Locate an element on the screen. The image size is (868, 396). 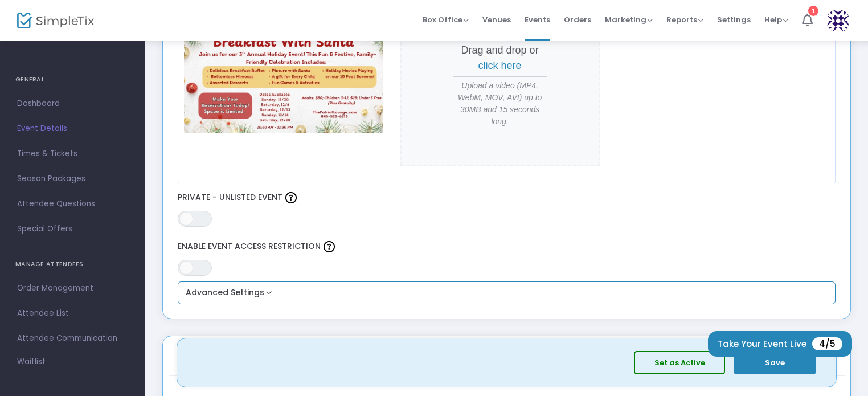
span: Times & Tickets is located at coordinates (73, 154).